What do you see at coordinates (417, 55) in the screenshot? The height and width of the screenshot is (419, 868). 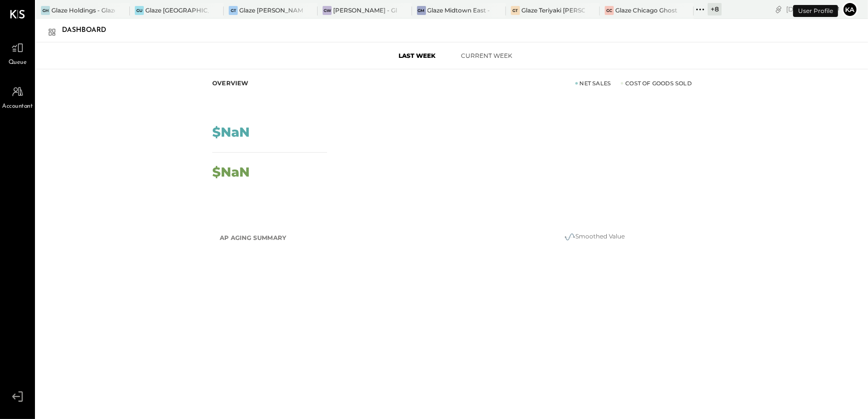 I see `button: Last Week` at bounding box center [417, 55].